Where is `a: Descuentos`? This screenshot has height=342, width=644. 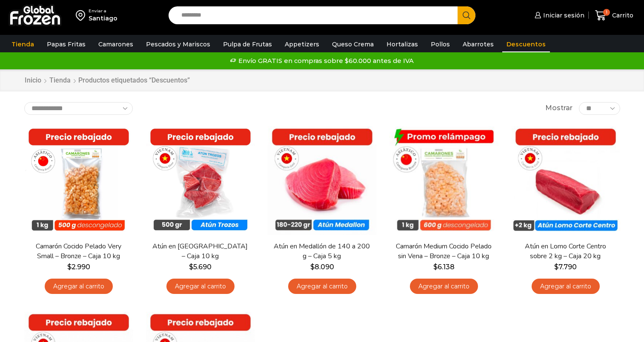 a: Descuentos is located at coordinates (526, 44).